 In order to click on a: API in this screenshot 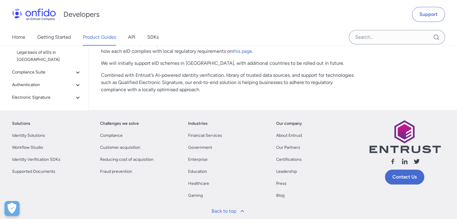, I will do `click(132, 37)`.